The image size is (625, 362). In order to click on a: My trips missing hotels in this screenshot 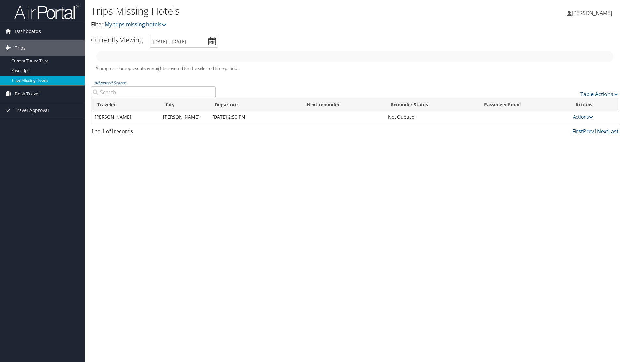, I will do `click(136, 24)`.